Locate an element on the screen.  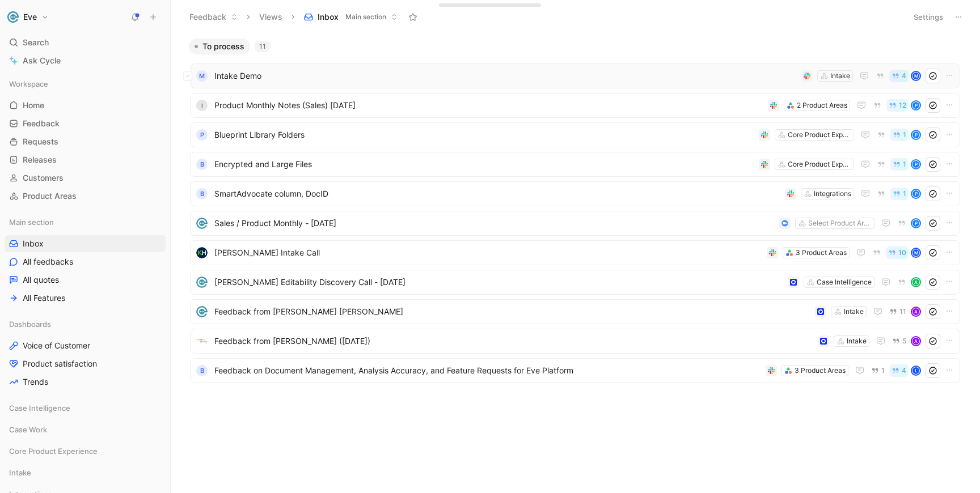
div: 2 Product Areas is located at coordinates (822, 105).